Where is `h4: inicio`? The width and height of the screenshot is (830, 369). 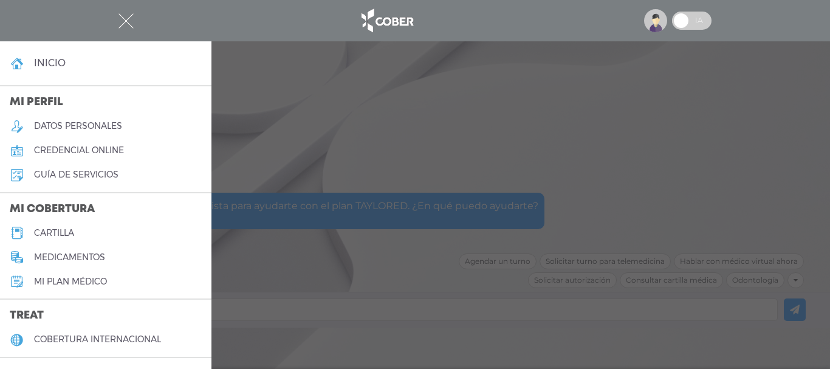 h4: inicio is located at coordinates (50, 63).